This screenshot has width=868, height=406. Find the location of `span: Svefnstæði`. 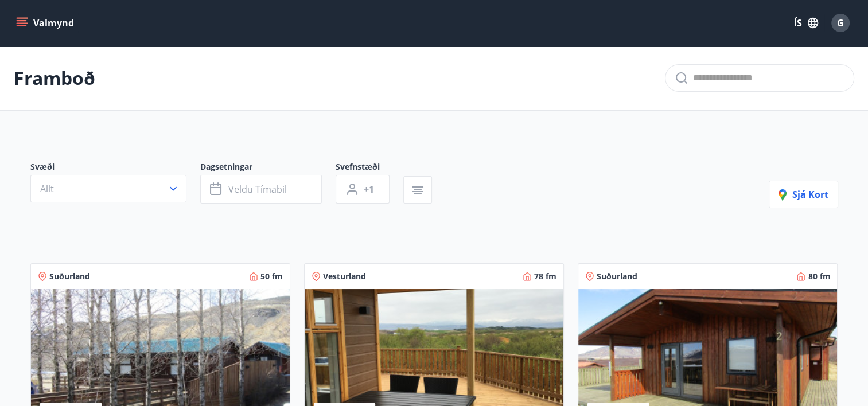

span: Svefnstæði is located at coordinates (369, 168).